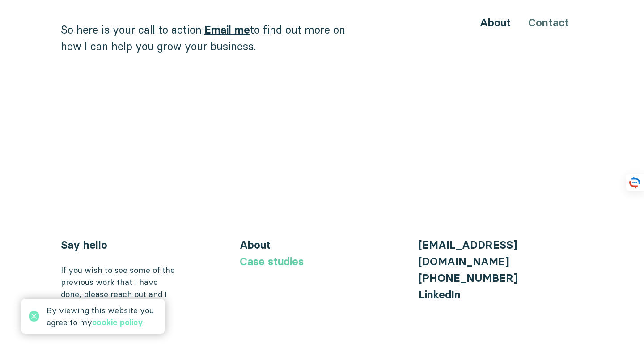 This screenshot has height=348, width=644. Describe the element at coordinates (119, 288) in the screenshot. I see `div: If you wish to see some of the previous work that I have done, please reach out and I would be ha...` at that location.